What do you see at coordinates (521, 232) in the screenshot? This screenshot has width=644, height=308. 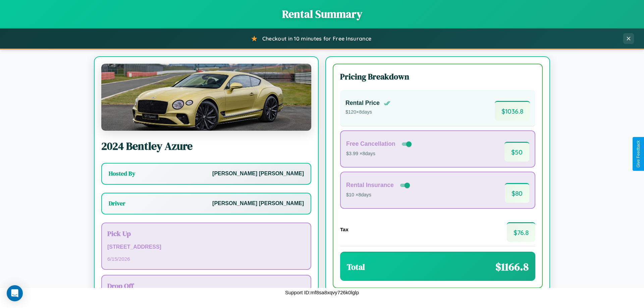 I see `span: $ 76.8` at bounding box center [521, 232].